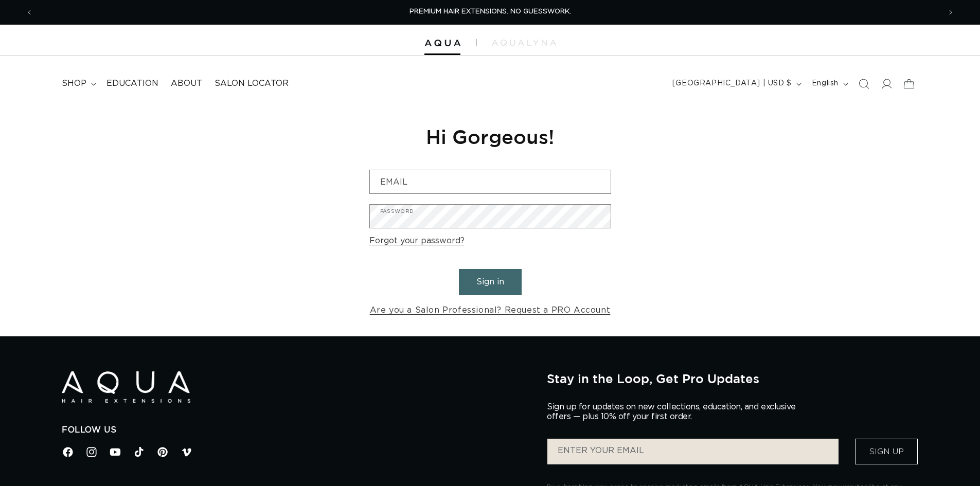  Describe the element at coordinates (825, 83) in the screenshot. I see `span: English` at that location.